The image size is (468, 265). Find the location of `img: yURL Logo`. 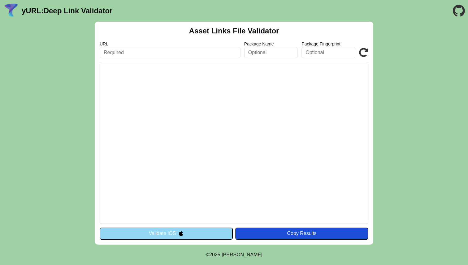

img: yURL Logo is located at coordinates (11, 11).